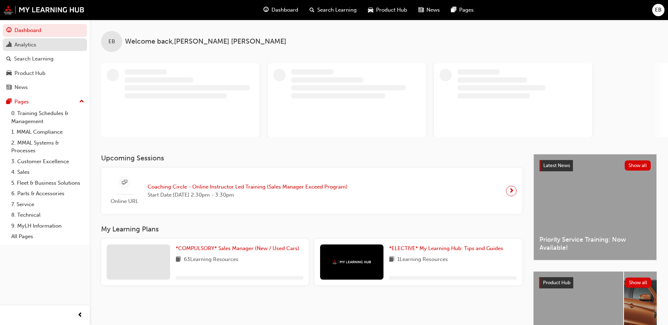  What do you see at coordinates (447, 248) in the screenshot?
I see `a: *ELECTIVE* My Learning Hub: Tips and Guides` at bounding box center [447, 248].